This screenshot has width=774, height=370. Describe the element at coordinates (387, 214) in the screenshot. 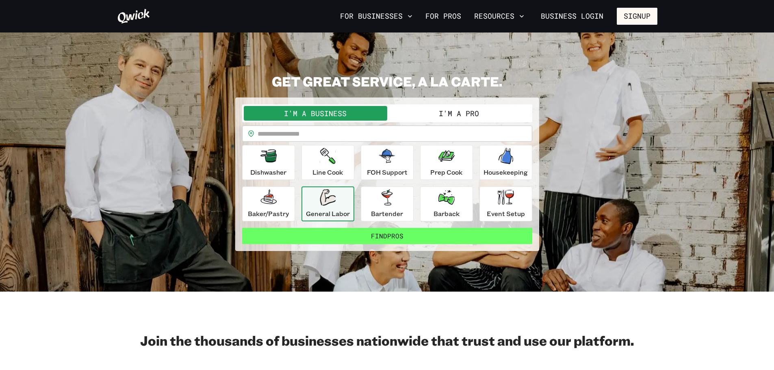

I see `p: Bartender` at that location.